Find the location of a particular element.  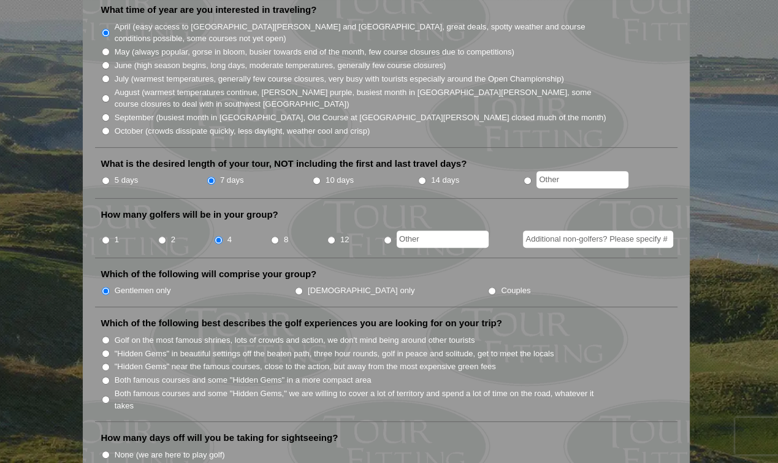

label: What time of year are you interested in traveling? is located at coordinates (209, 10).